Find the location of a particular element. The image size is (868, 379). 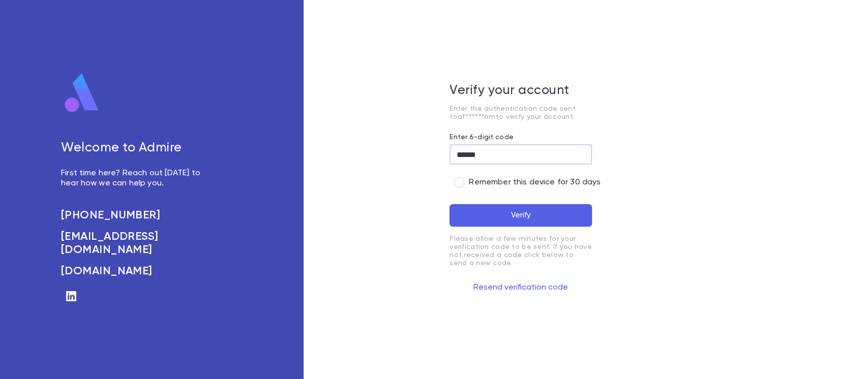

button: Resend verification code is located at coordinates (521, 287).